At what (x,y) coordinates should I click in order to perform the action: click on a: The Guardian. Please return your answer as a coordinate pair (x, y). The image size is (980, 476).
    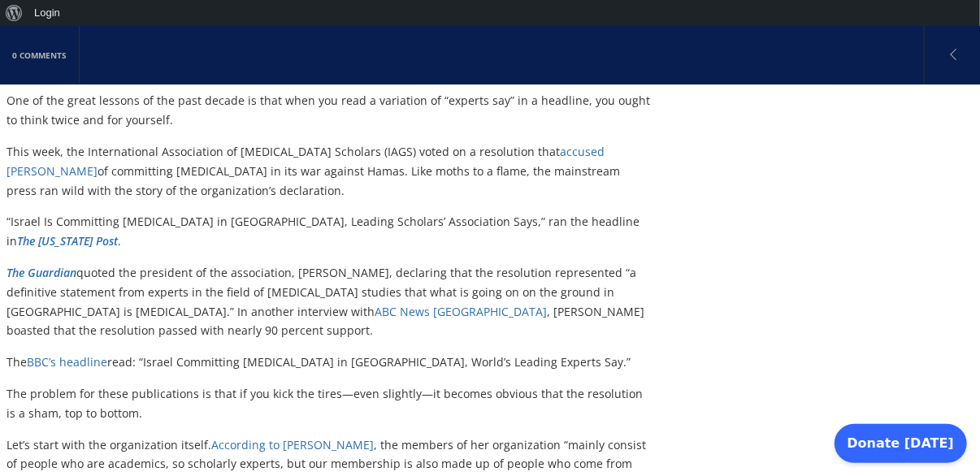
    Looking at the image, I should click on (41, 272).